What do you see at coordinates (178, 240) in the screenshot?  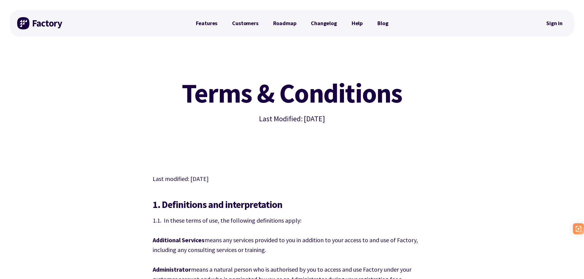 I see `strong: Additional Services` at bounding box center [178, 240].